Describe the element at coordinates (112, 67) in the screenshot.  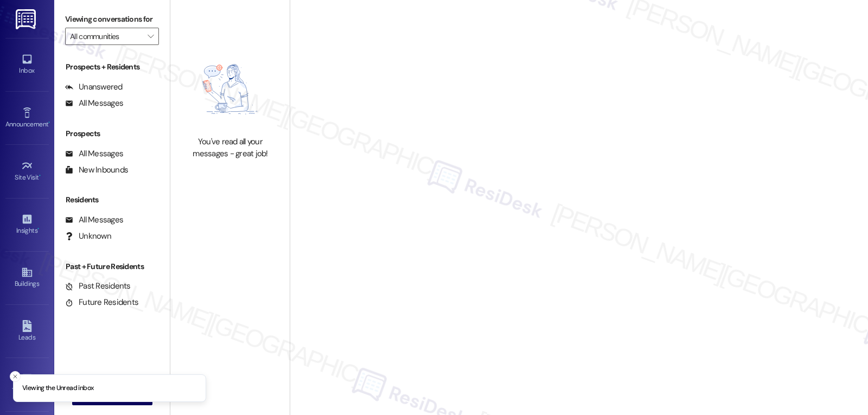
I see `div: Prospects + Residents` at that location.